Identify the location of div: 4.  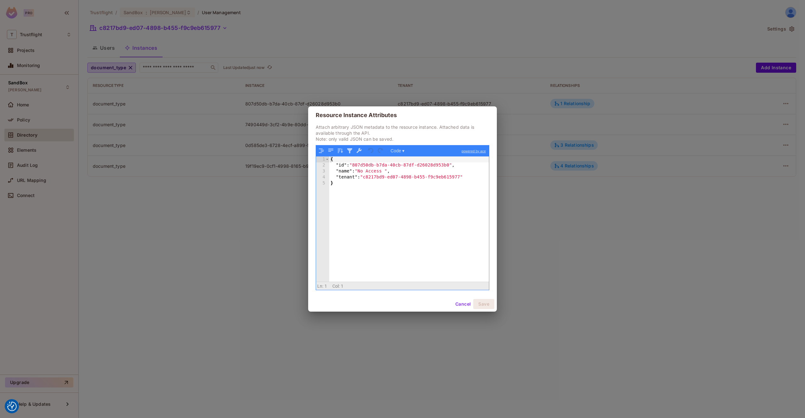
(323, 177).